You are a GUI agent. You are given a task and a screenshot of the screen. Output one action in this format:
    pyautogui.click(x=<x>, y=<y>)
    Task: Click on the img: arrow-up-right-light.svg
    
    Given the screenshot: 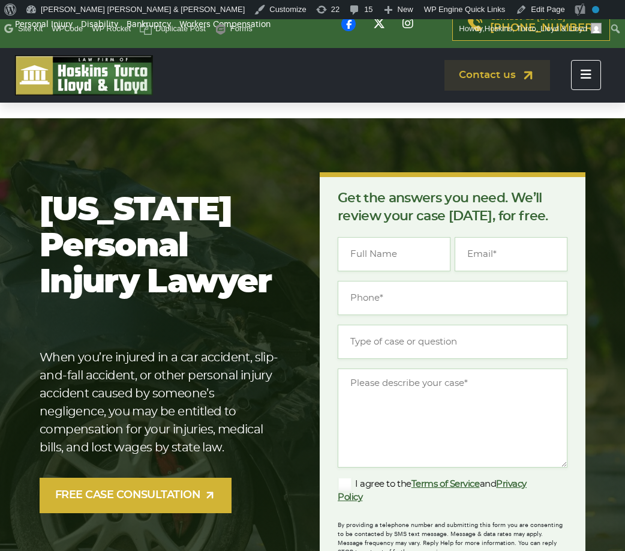 What is the action you would take?
    pyautogui.click(x=210, y=495)
    